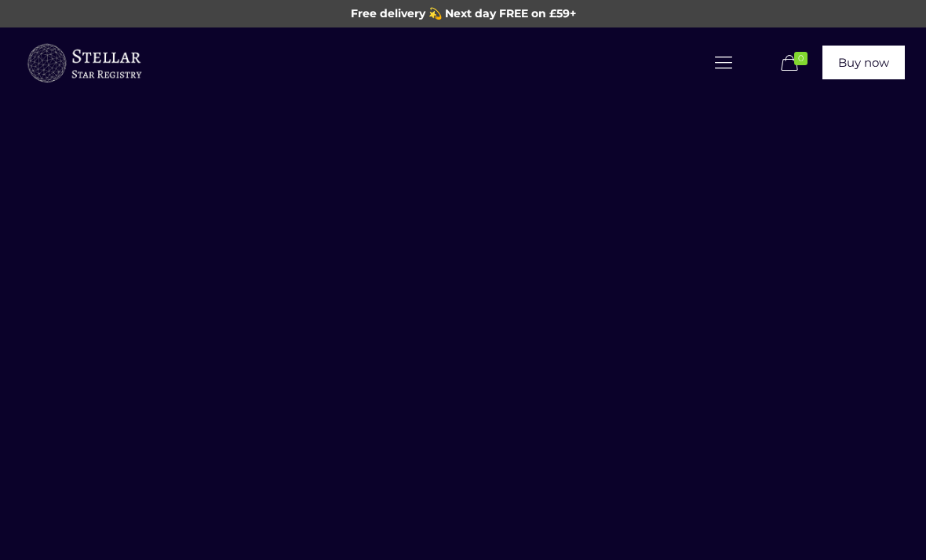  I want to click on img: star-could-be-yours.png, so click(266, 107).